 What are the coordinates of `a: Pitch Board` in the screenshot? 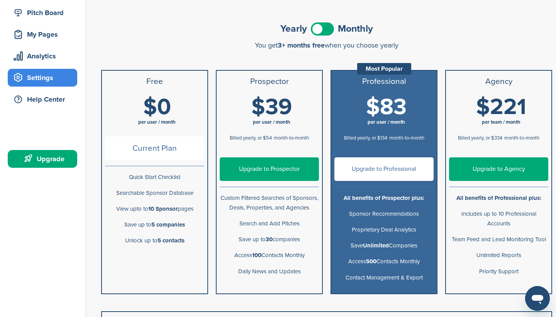 It's located at (42, 13).